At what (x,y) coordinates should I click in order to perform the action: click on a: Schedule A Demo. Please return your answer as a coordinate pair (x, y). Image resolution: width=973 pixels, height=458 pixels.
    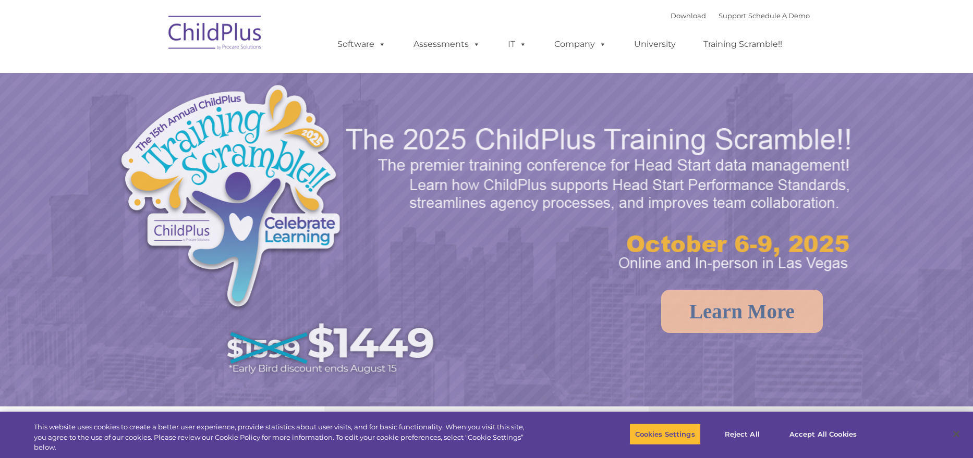
    Looking at the image, I should click on (779, 16).